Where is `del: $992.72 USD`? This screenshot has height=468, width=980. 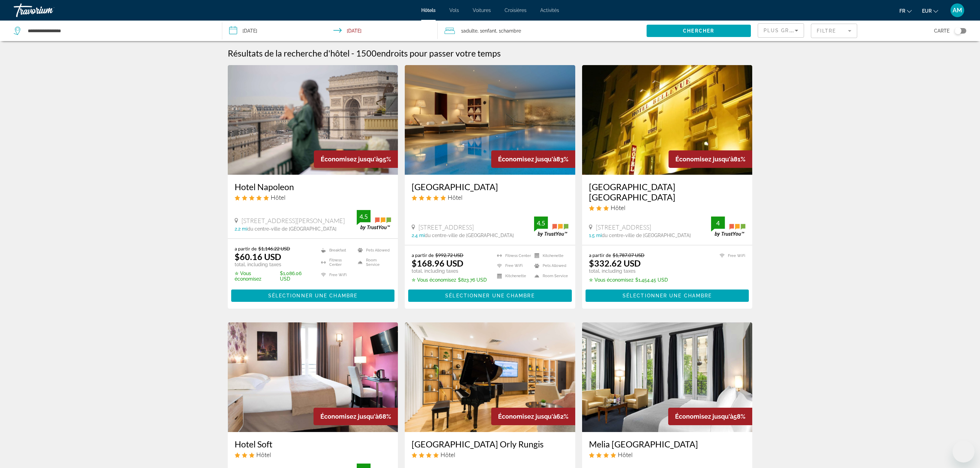 del: $992.72 USD is located at coordinates (449, 255).